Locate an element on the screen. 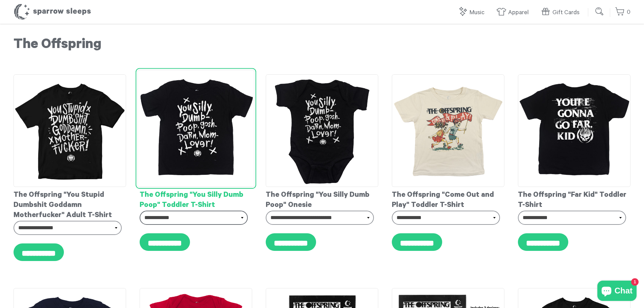 This screenshot has width=644, height=308. h1: The Offspring is located at coordinates (322, 46).